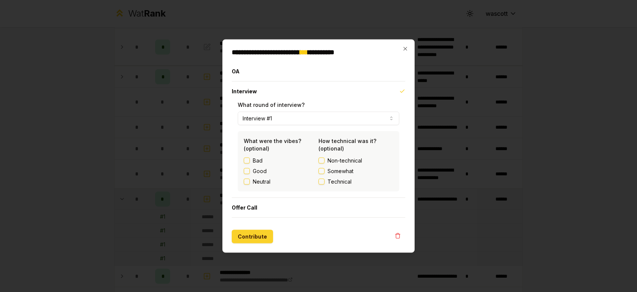 This screenshot has height=292, width=637. I want to click on button: Offer Call, so click(319, 207).